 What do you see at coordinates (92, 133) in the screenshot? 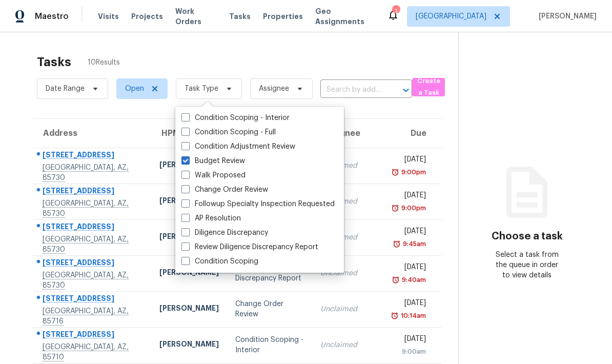
I see `th: Address` at bounding box center [92, 133].